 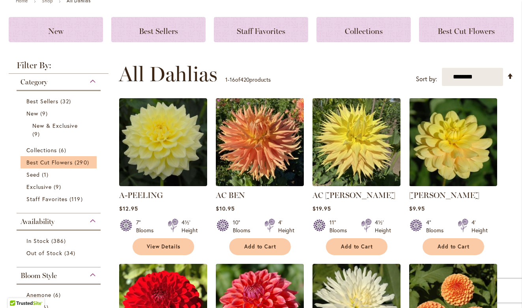 What do you see at coordinates (453, 142) in the screenshot?
I see `img: AHOY MATEY` at bounding box center [453, 142].